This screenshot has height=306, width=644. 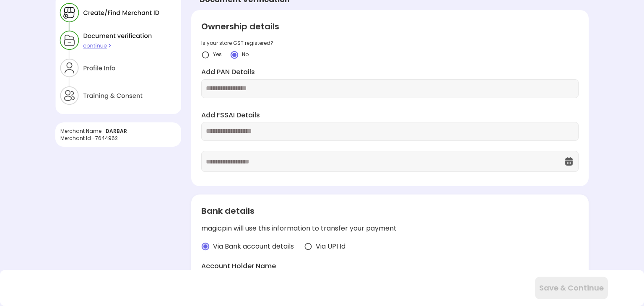 I want to click on span: No, so click(x=245, y=54).